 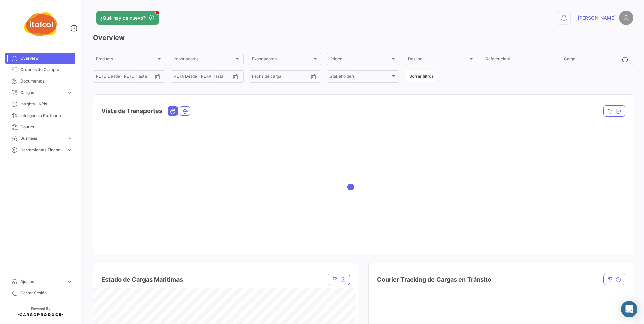 What do you see at coordinates (363, 38) in the screenshot?
I see `h3: Overview` at bounding box center [363, 38].